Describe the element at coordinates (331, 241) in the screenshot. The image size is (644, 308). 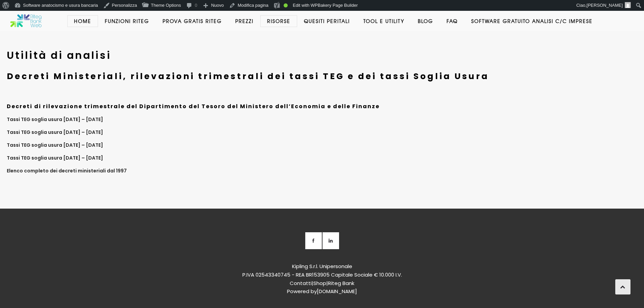
I see `a: LinkedIN` at that location.